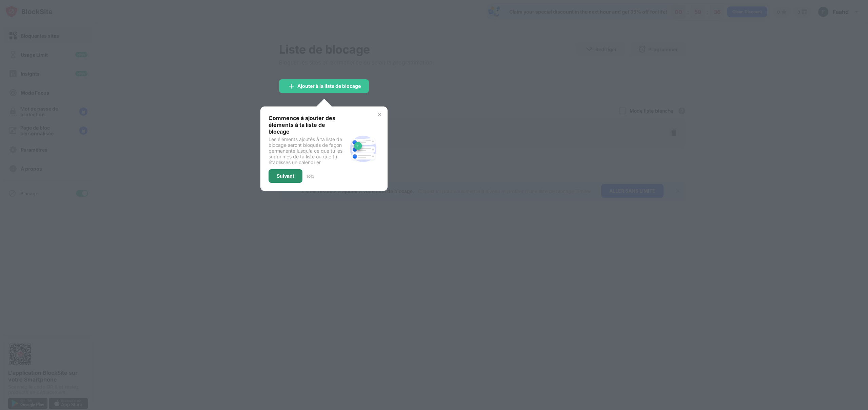 The image size is (868, 410). I want to click on div: Commence à ajouter des éléments à ta liste de blocage, so click(307, 124).